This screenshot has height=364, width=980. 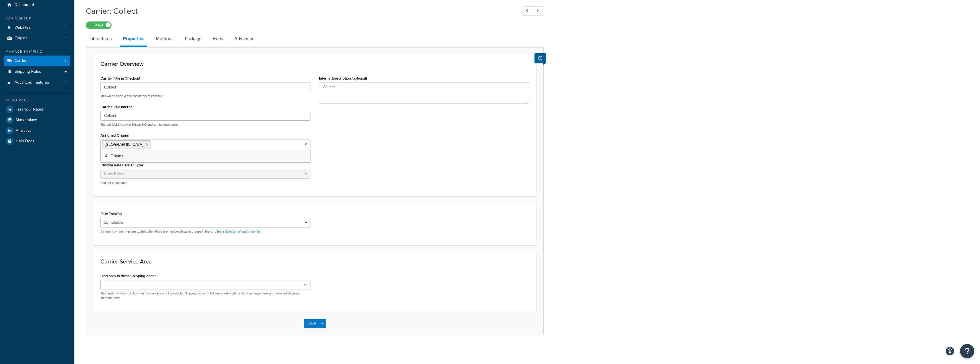 I want to click on p: Defines how the rates are totaled when there are multiple shipping groups in the cart., so click(x=206, y=231).